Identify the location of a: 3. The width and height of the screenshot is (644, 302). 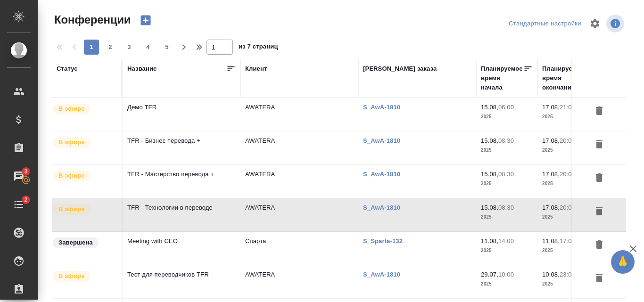
(19, 176).